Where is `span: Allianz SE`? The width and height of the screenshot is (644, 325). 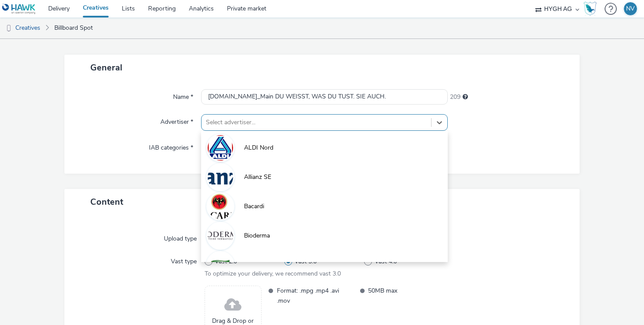 span: Allianz SE is located at coordinates (257, 177).